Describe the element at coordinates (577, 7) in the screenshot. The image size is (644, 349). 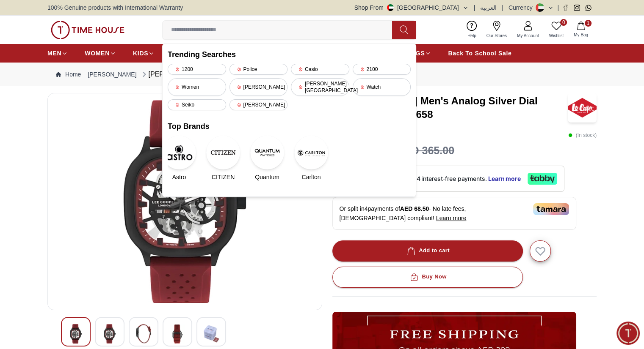
I see `a: Instagram` at that location.